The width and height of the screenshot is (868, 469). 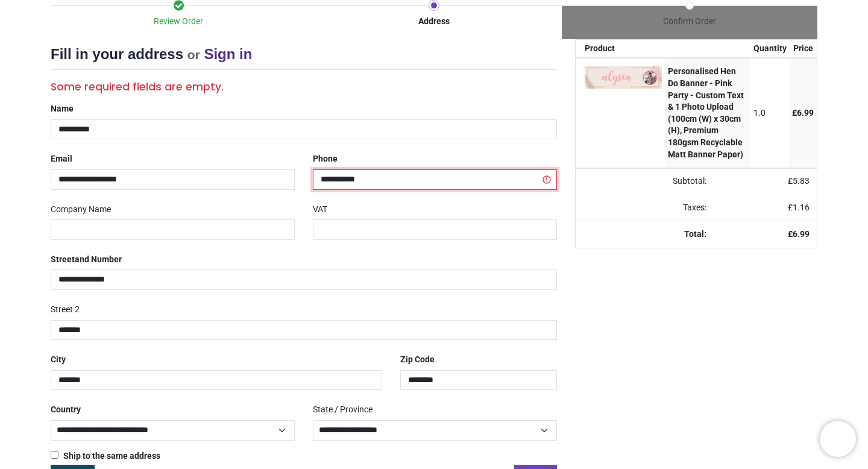 What do you see at coordinates (99, 259) in the screenshot?
I see `span: and Number` at bounding box center [99, 259].